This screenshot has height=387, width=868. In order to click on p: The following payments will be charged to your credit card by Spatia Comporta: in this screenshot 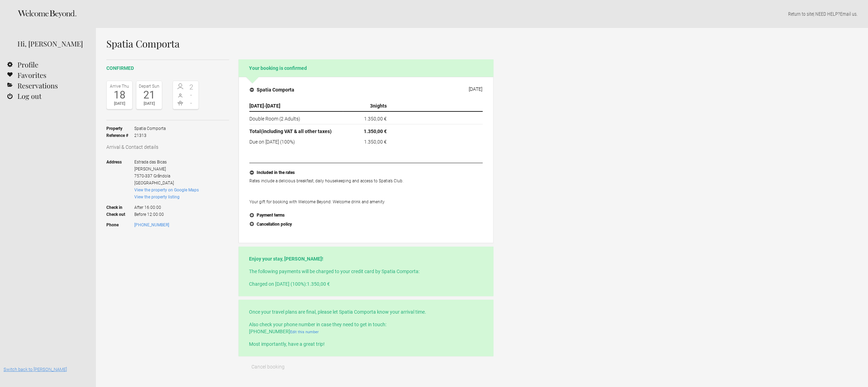, I will do `click(366, 271)`.